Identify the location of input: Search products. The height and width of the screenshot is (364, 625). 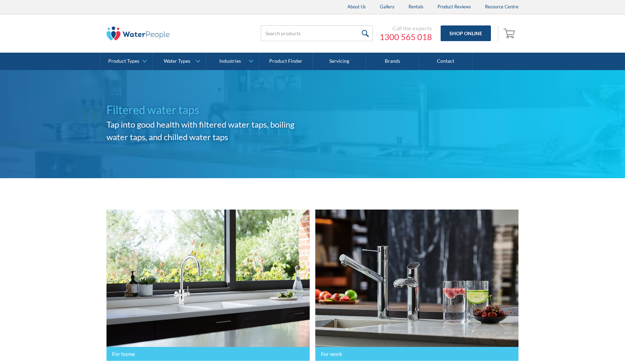
(317, 33).